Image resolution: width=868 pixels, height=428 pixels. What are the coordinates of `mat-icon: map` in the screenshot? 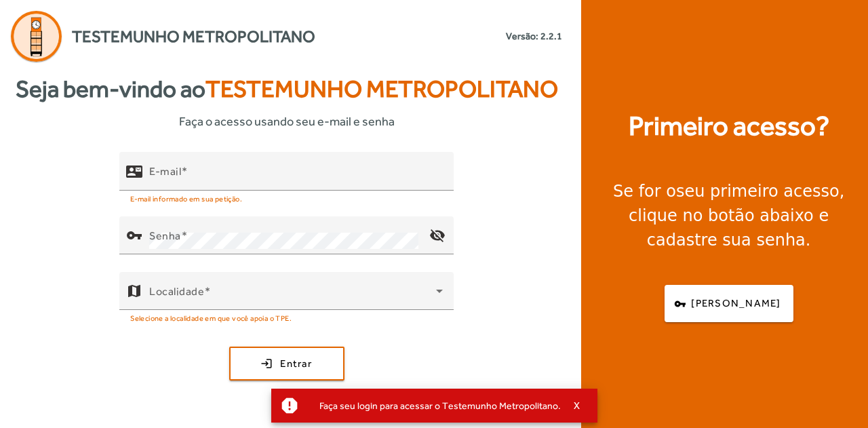 It's located at (134, 291).